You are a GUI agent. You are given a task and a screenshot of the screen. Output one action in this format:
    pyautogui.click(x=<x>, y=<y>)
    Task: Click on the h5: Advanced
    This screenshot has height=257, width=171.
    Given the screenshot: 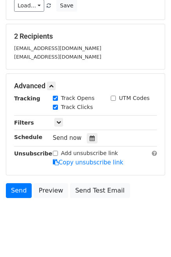 What is the action you would take?
    pyautogui.click(x=85, y=86)
    